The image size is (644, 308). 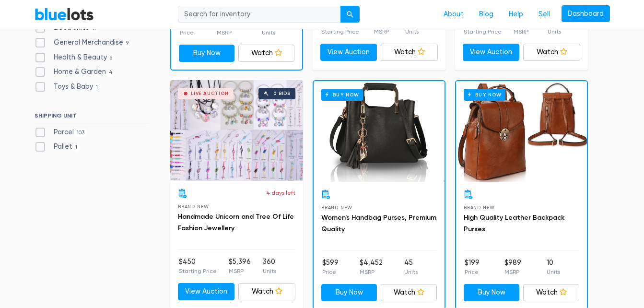 I want to click on label: Health & Beauty, so click(x=75, y=58).